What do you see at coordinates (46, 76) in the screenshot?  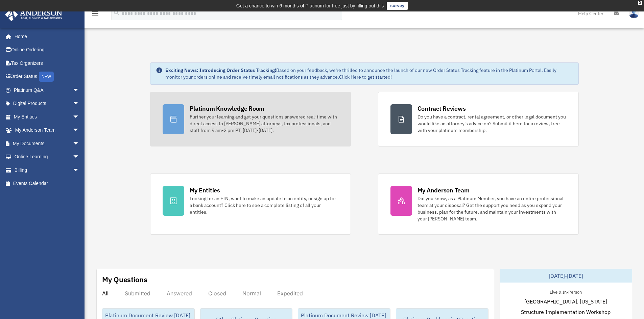 I see `div: NEW` at bounding box center [46, 76].